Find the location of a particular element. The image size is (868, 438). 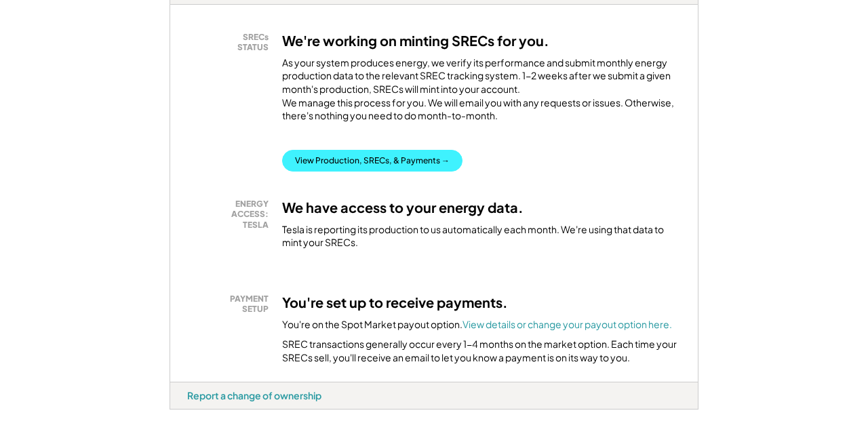

div: SREC transactions generally occur every 1-4 months on the market option. Each time your SRECs sel... is located at coordinates (481, 351).